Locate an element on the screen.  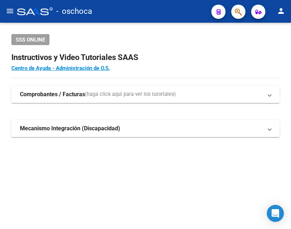
span: SSS ONLINE is located at coordinates (30, 40).